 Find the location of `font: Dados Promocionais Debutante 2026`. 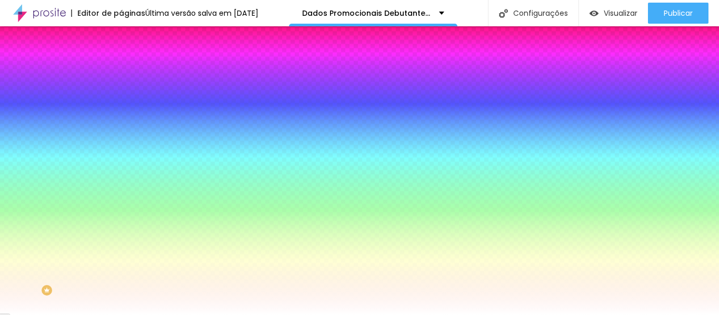

font: Dados Promocionais Debutante 2026 is located at coordinates (374, 13).